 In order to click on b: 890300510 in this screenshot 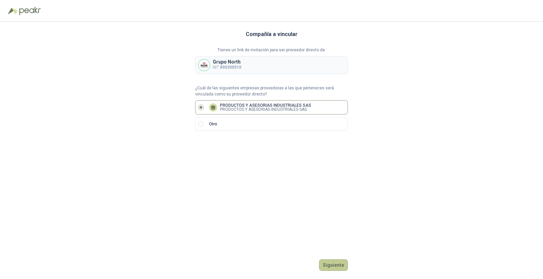, I will do `click(231, 67)`.